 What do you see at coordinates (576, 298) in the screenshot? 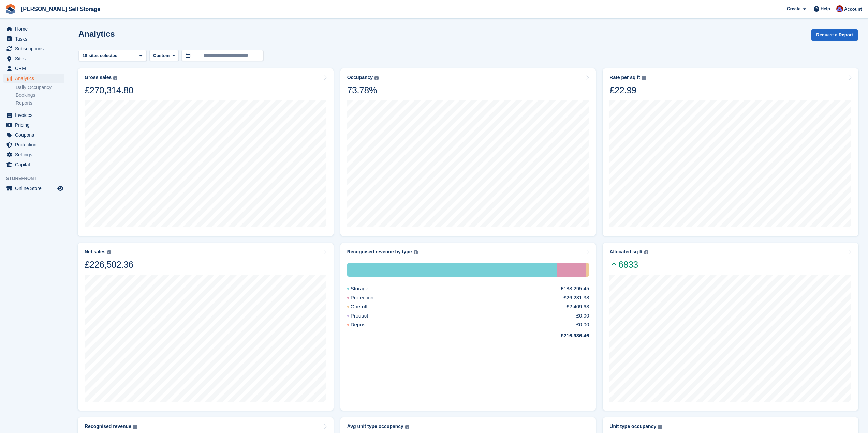
I see `div: £26,231.38` at bounding box center [576, 298].